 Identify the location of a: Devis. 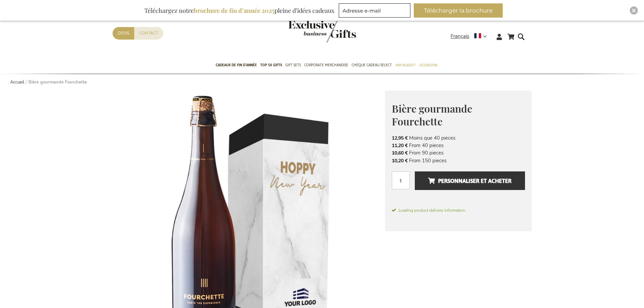
(123, 33).